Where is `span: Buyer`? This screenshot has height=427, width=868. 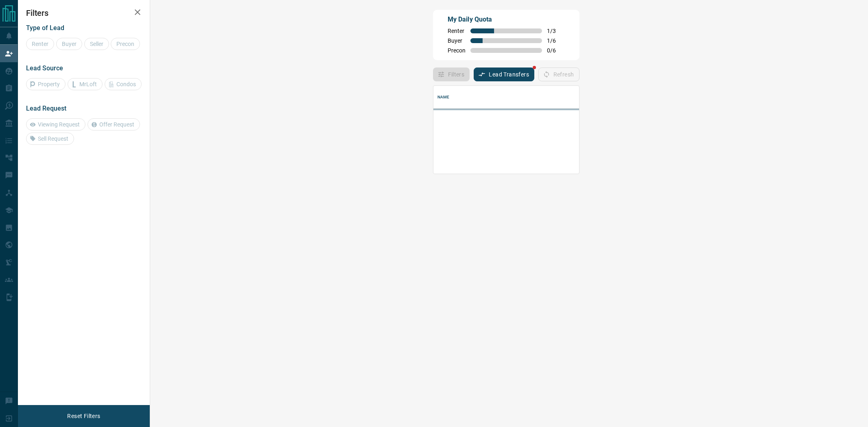
span: Buyer is located at coordinates (457, 41).